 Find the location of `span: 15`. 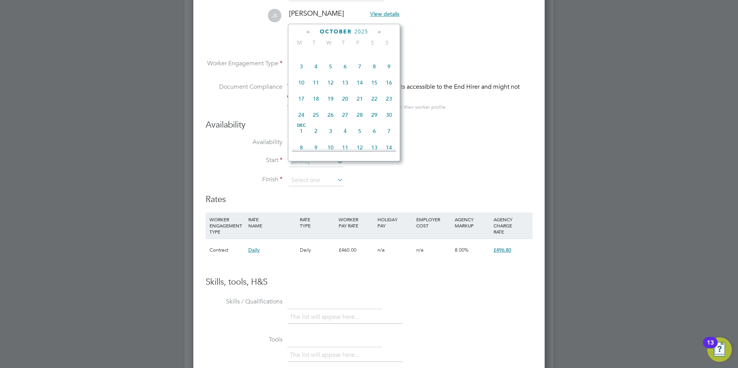

span: 15 is located at coordinates (375, 83).